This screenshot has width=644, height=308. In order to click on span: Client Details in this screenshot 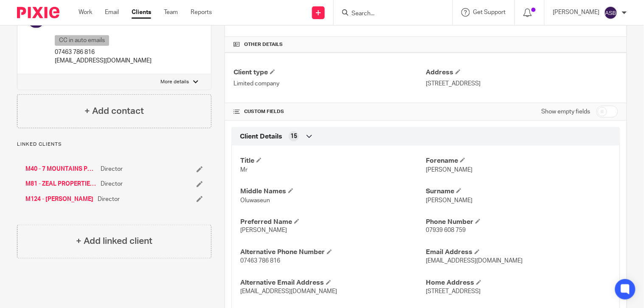, I will do `click(261, 136)`.